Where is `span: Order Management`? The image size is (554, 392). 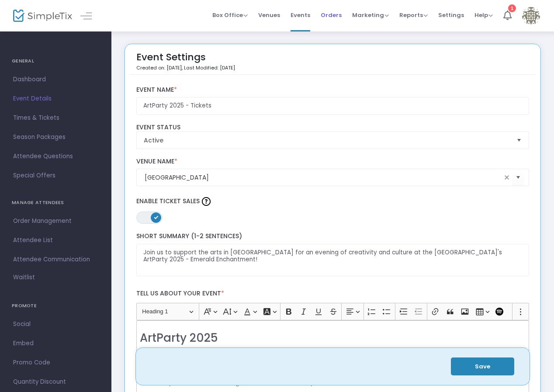 span: Order Management is located at coordinates (56, 221).